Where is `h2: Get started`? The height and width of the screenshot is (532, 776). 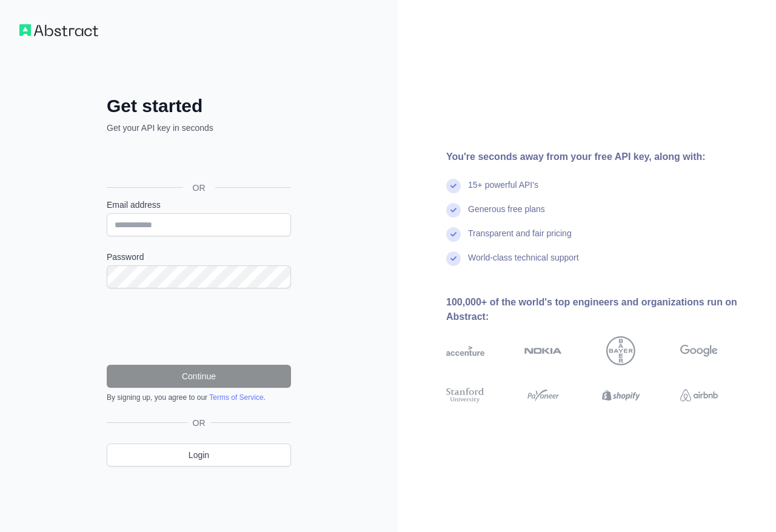 h2: Get started is located at coordinates (199, 106).